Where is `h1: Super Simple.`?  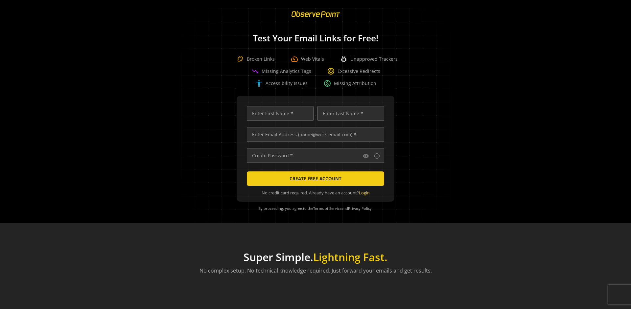 h1: Super Simple. is located at coordinates (316, 257).